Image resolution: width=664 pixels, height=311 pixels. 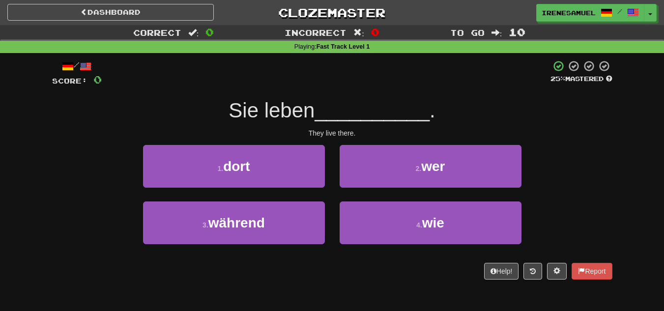 I want to click on span: wie, so click(x=433, y=223).